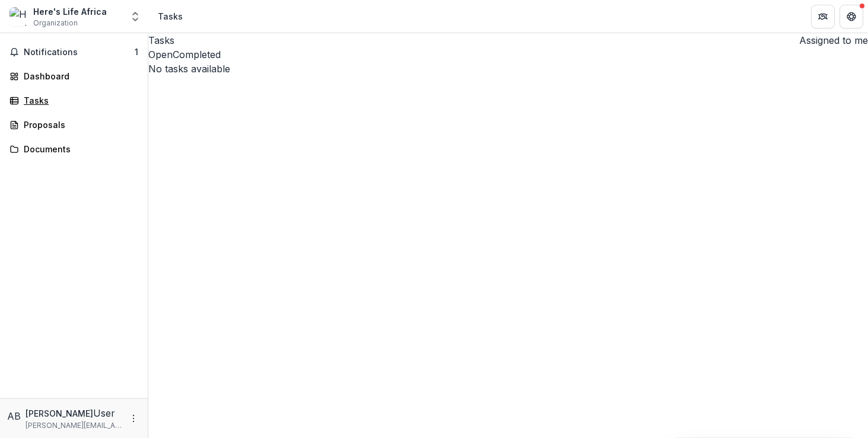 This screenshot has height=438, width=868. Describe the element at coordinates (13, 416) in the screenshot. I see `div: Andy Blakeslee` at that location.